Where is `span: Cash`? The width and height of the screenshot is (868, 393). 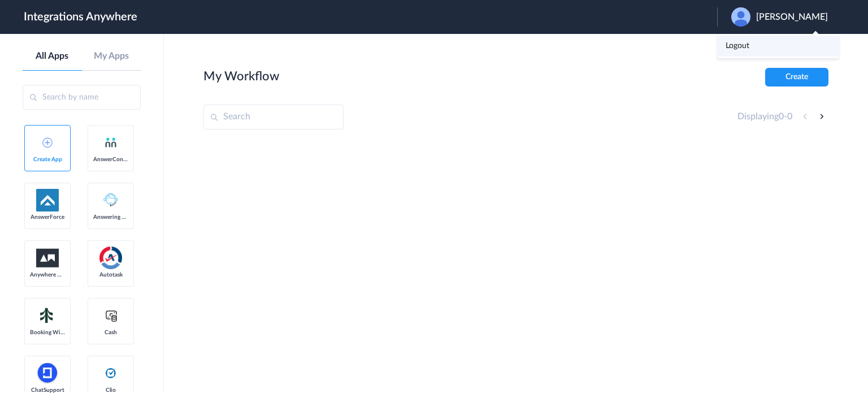
span: Cash is located at coordinates (111, 333).